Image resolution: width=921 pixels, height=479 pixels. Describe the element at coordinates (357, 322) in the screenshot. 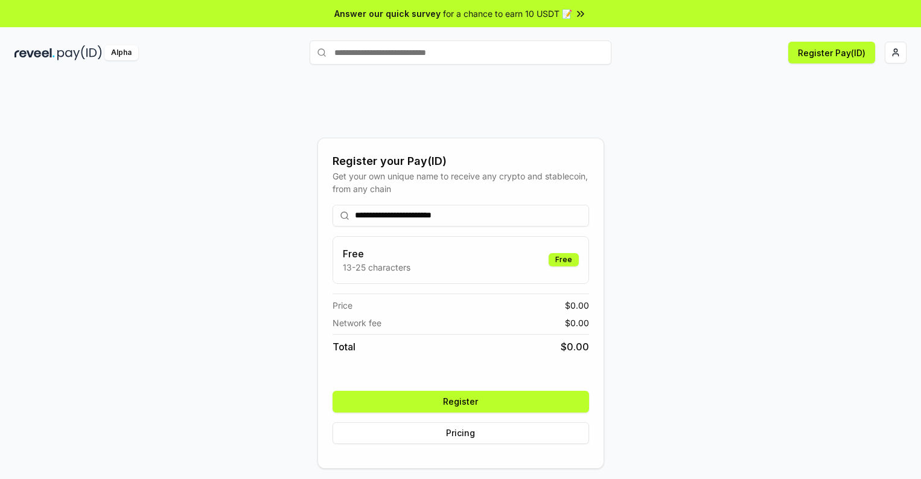

I see `span: Network fee` at that location.